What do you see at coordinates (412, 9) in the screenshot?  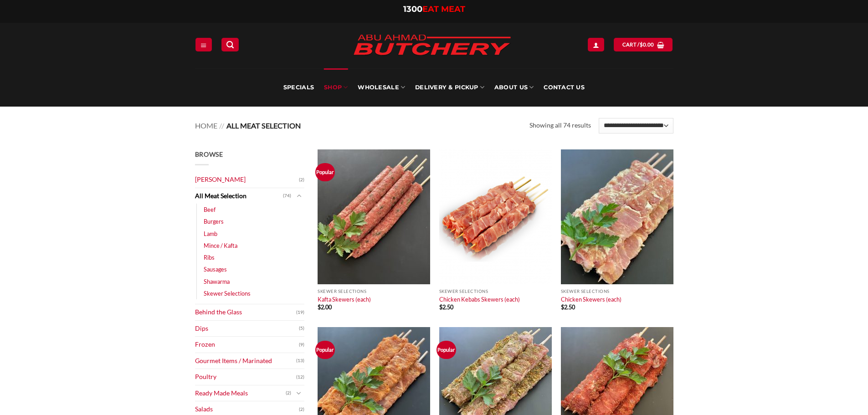 I see `span: 1300` at bounding box center [412, 9].